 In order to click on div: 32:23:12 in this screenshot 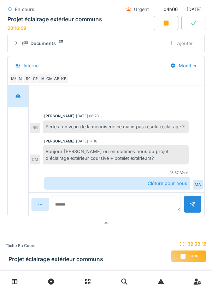, I will do `click(189, 244)`.